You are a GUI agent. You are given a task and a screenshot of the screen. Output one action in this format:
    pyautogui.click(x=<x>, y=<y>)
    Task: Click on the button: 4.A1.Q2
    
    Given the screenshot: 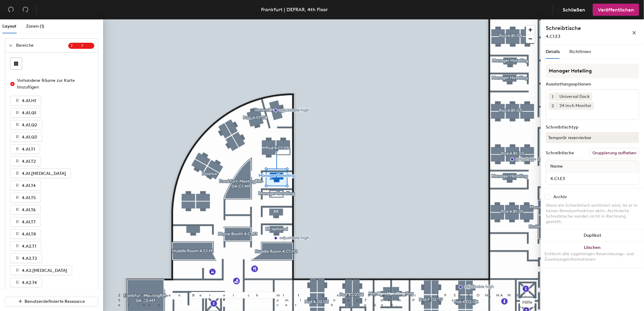 What is the action you would take?
    pyautogui.click(x=26, y=125)
    